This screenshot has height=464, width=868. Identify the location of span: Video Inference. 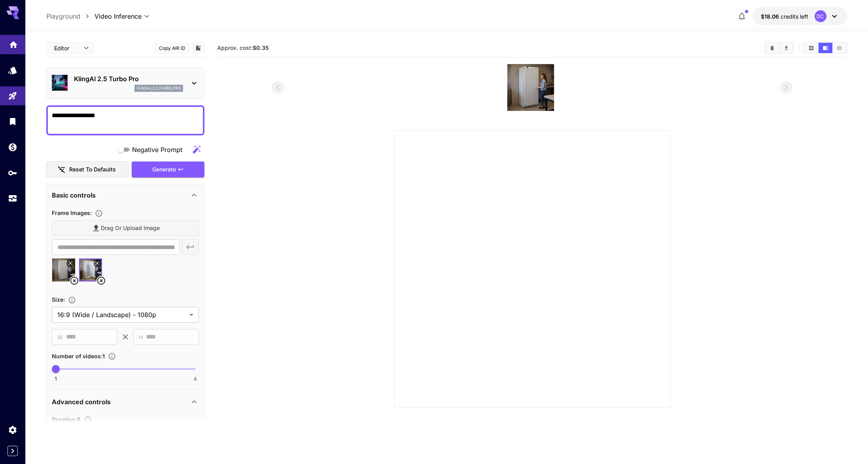
(118, 16).